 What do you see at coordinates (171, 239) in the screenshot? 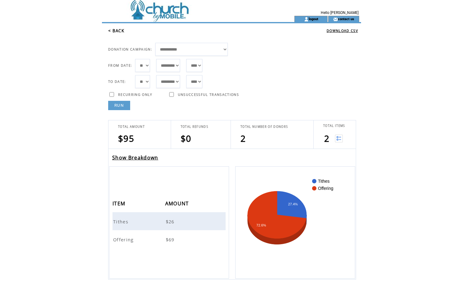
I see `span: $69` at bounding box center [171, 239].